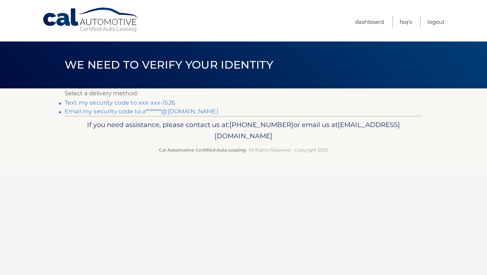 The image size is (487, 275). I want to click on span: We need to verify your identity, so click(169, 65).